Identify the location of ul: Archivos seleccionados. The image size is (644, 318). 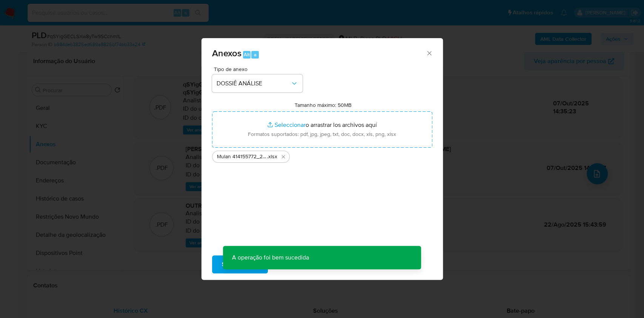
(322, 155).